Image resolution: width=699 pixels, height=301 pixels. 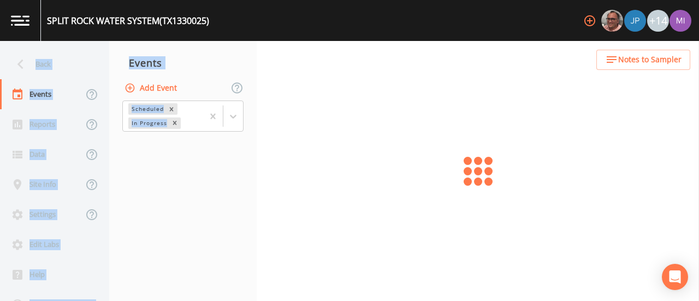 I want to click on div: +14, so click(x=658, y=21).